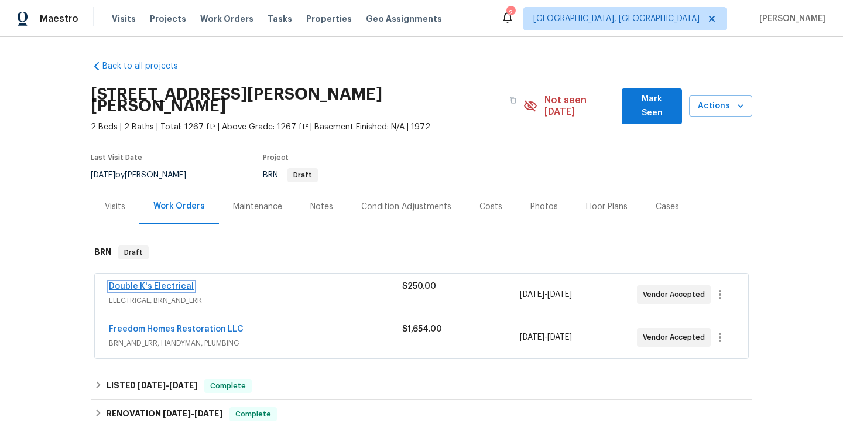 The width and height of the screenshot is (843, 427). What do you see at coordinates (258, 207) in the screenshot?
I see `div: Maintenance` at bounding box center [258, 207].